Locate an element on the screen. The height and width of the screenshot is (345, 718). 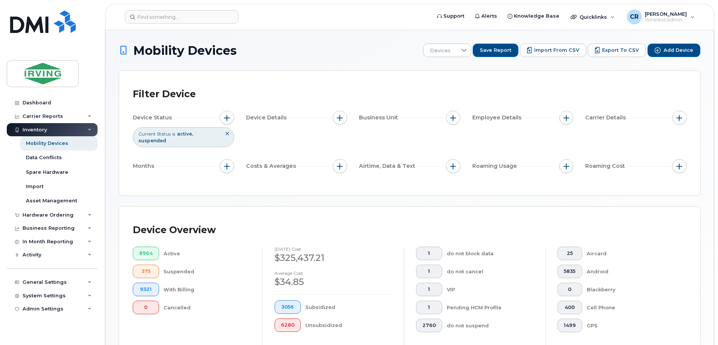
button: 1499 is located at coordinates (570, 325).